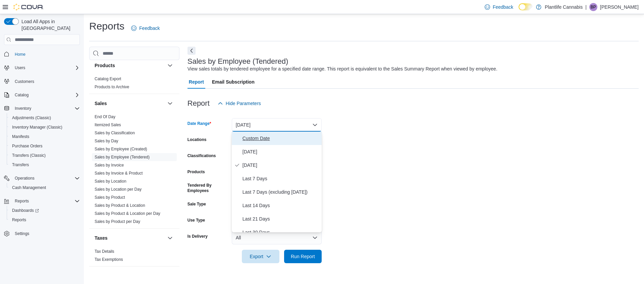  Describe the element at coordinates (134, 84) in the screenshot. I see `div: Products` at that location.